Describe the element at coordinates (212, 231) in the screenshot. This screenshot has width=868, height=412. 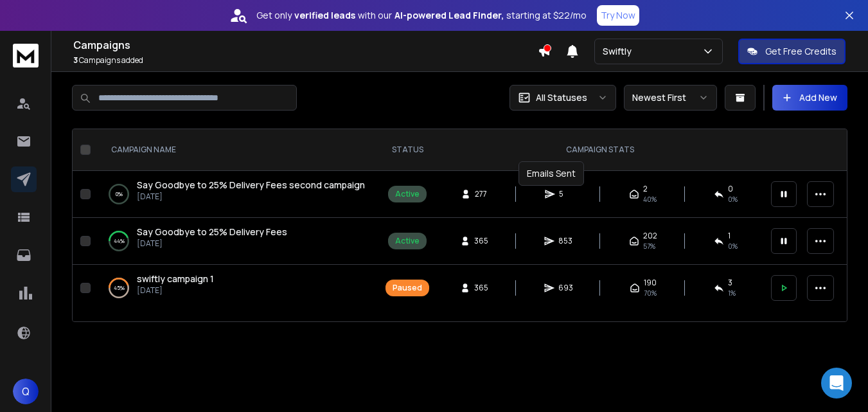
I see `span: Say Goodbye to 25% Delivery Fees` at that location.